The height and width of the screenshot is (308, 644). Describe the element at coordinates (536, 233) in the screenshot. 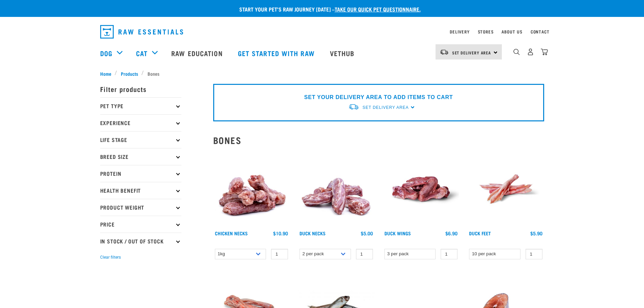

I see `div: $5.90` at that location.